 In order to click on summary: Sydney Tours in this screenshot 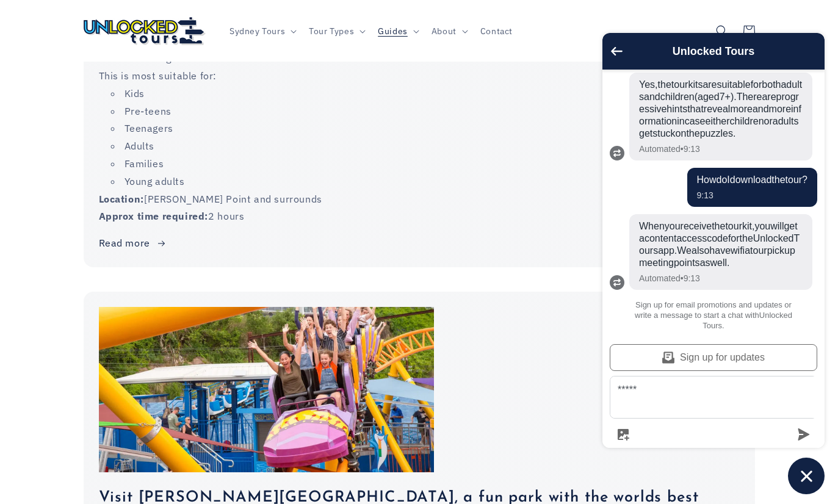, I will do `click(262, 31)`.